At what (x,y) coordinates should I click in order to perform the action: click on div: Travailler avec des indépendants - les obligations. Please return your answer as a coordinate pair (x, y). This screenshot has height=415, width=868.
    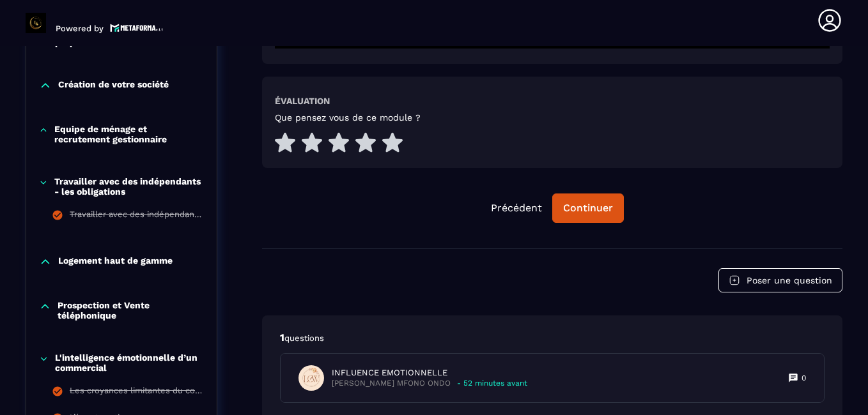
    Looking at the image, I should click on (137, 217).